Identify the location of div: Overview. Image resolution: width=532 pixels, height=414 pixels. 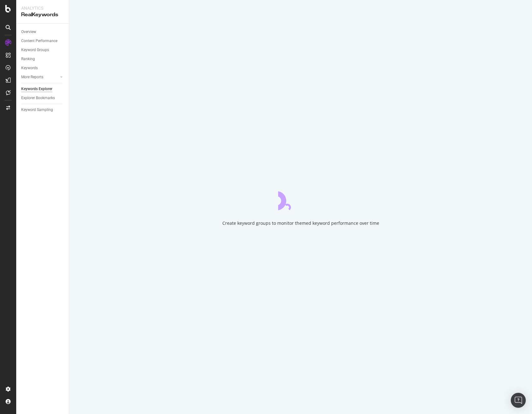
(28, 32).